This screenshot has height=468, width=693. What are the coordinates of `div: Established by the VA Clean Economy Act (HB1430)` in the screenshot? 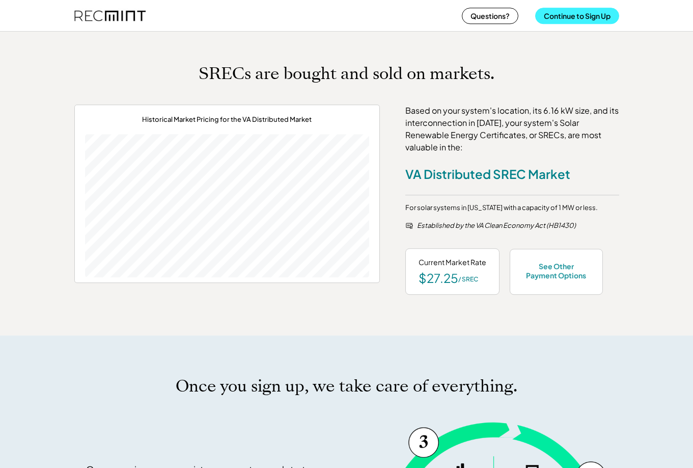 It's located at (518, 226).